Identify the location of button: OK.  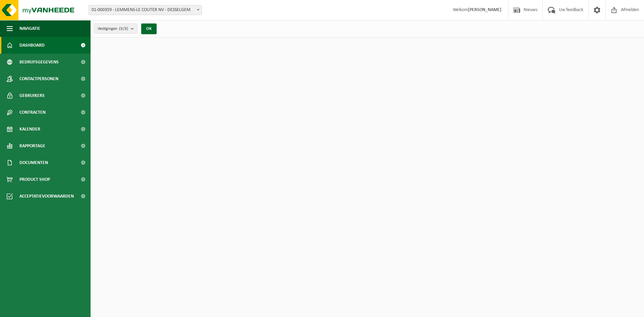
(149, 29).